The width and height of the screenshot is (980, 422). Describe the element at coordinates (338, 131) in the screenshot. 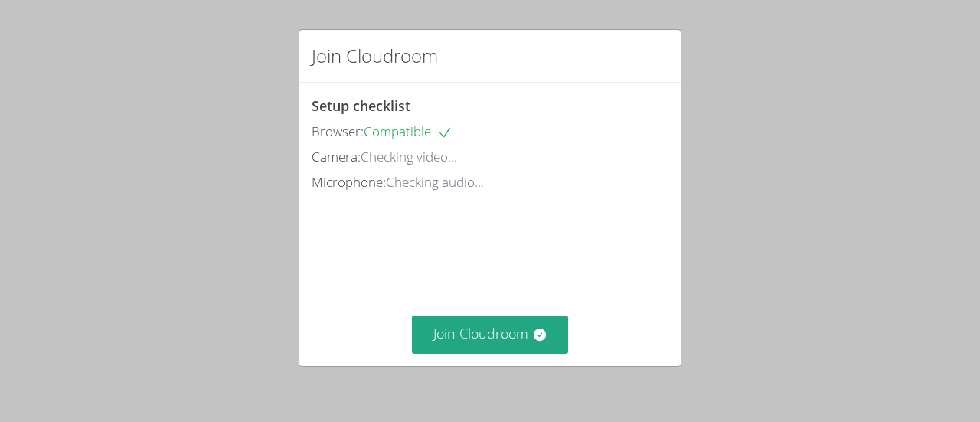

I see `span: Browser:` at that location.